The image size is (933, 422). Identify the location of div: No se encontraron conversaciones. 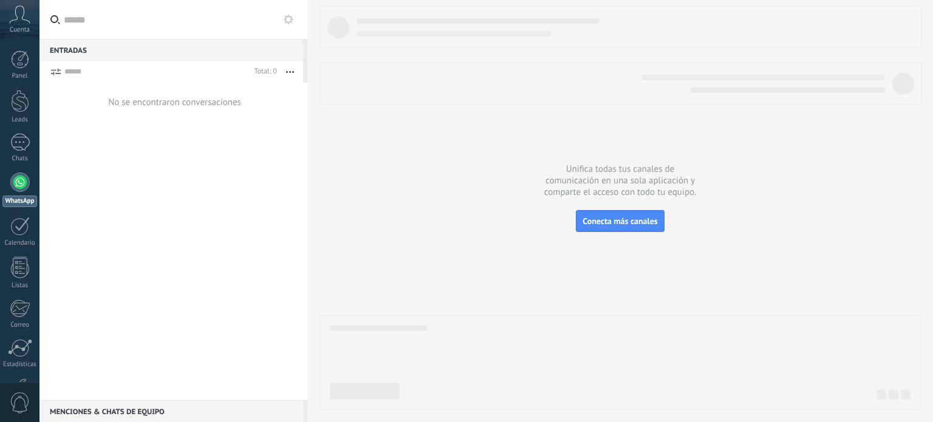
(174, 102).